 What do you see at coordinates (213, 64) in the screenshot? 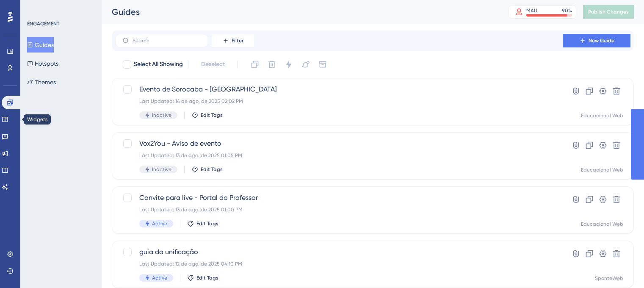
I see `span: Deselect` at bounding box center [213, 64].